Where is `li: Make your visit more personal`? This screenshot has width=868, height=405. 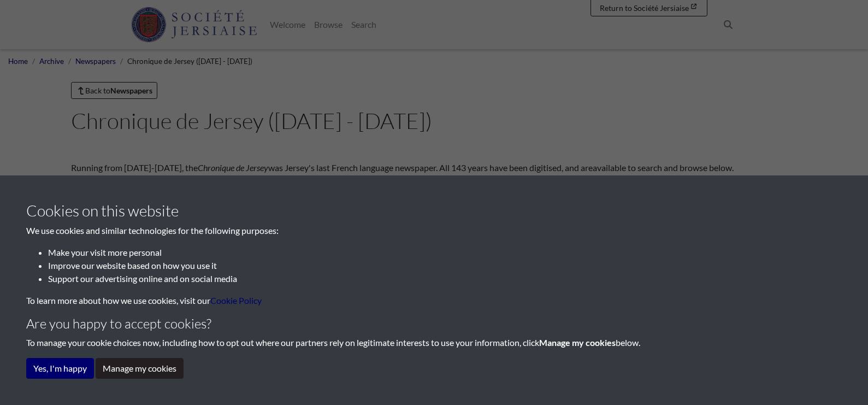
li: Make your visit more personal is located at coordinates (445, 253).